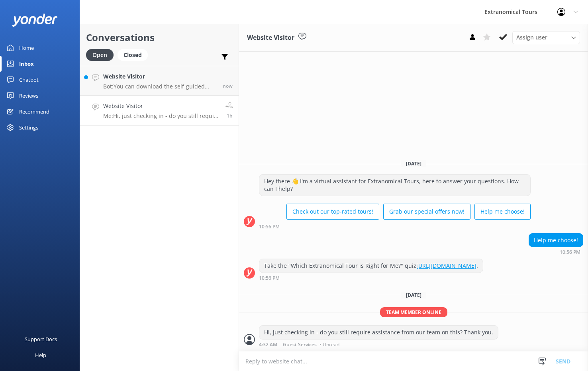 This screenshot has width=588, height=371. I want to click on div: Recommend, so click(35, 112).